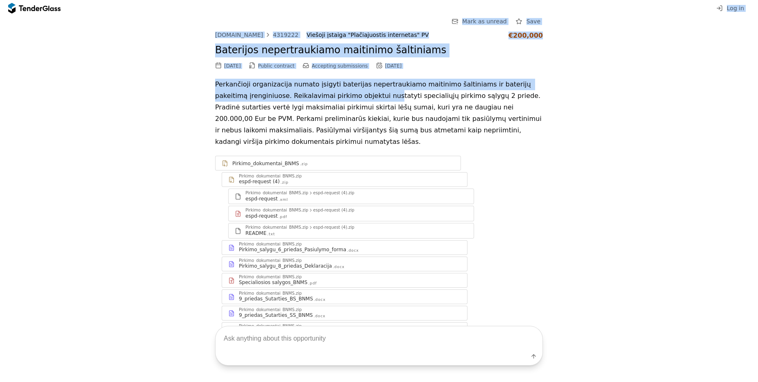 This screenshot has width=758, height=382. I want to click on button: Log in, so click(730, 8).